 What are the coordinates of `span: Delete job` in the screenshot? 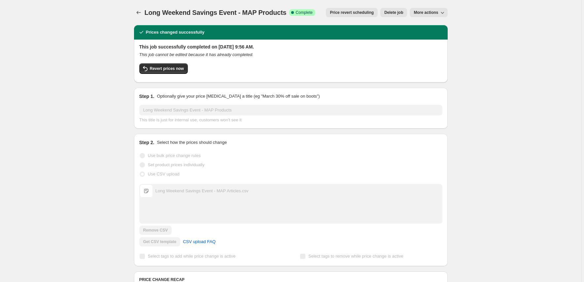 It's located at (393, 13).